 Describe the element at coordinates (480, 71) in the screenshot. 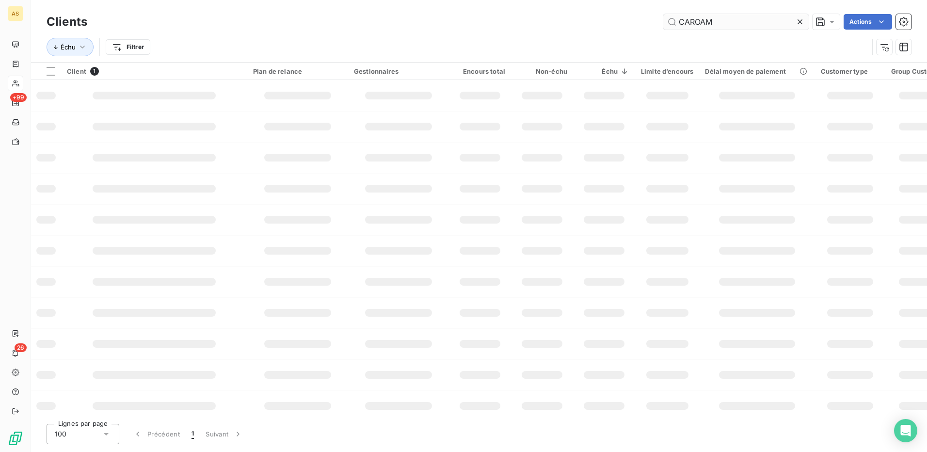

I see `div: Encours total` at that location.